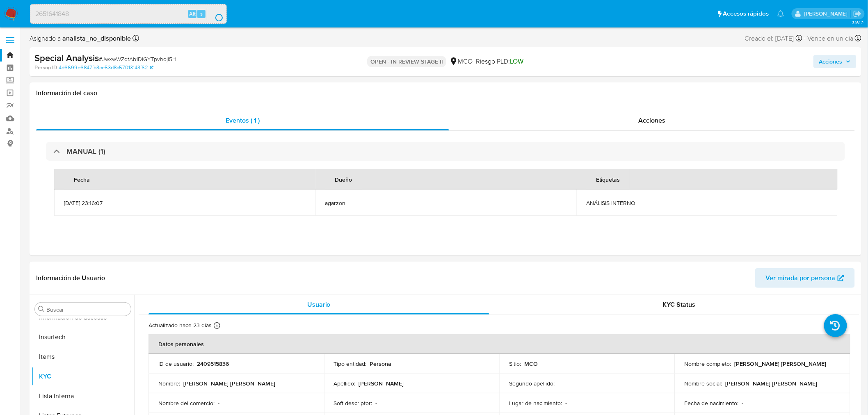  What do you see at coordinates (831, 39) in the screenshot?
I see `span: Vence en un día` at bounding box center [831, 39].